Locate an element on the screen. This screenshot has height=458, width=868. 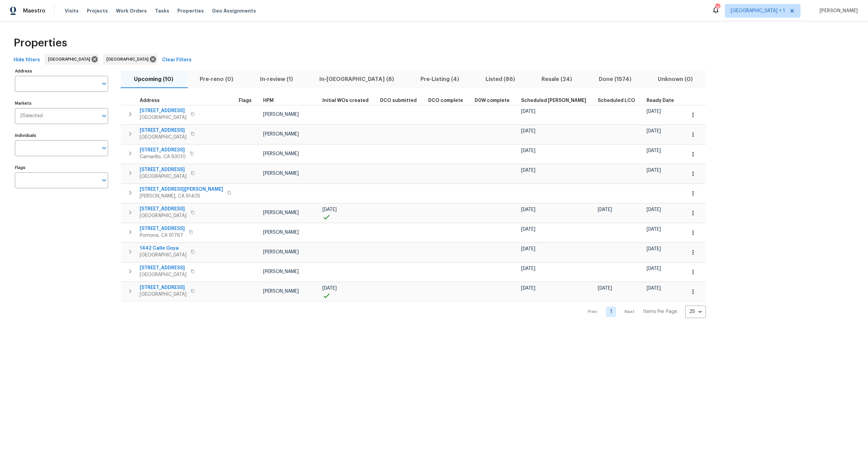
span: Upcoming (10) is located at coordinates (153, 79).